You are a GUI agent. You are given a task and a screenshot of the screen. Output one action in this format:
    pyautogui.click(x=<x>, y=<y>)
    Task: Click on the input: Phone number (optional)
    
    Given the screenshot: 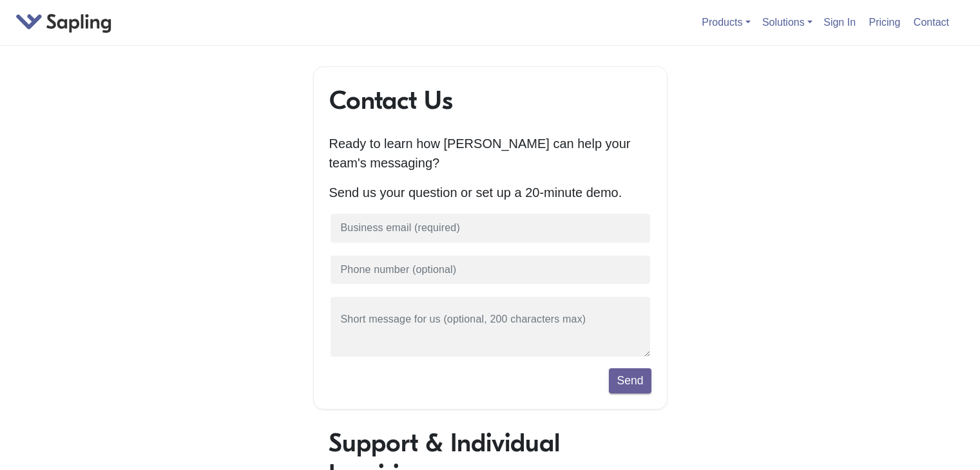 What is the action you would take?
    pyautogui.click(x=491, y=270)
    